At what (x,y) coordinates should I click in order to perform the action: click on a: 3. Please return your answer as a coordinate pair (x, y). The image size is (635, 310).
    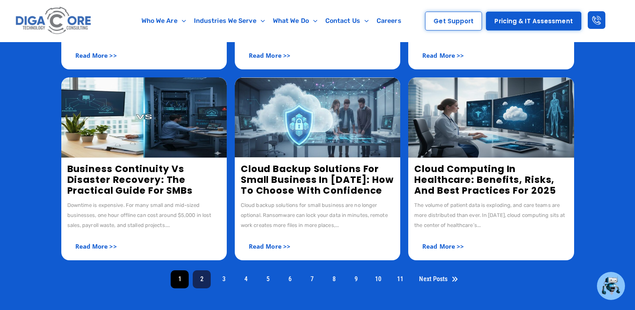
    Looking at the image, I should click on (224, 279).